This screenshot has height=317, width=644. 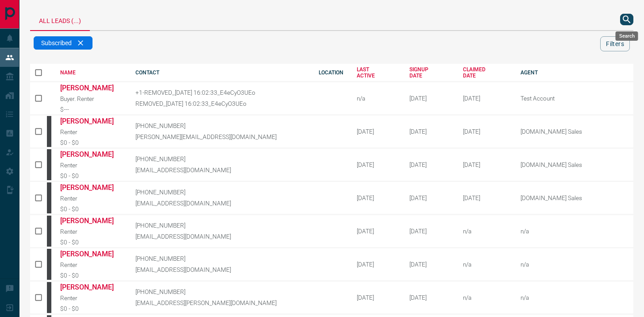 What do you see at coordinates (430, 198) in the screenshot?
I see `div: October 12th 2008, 6:29:44 AM` at bounding box center [430, 198].